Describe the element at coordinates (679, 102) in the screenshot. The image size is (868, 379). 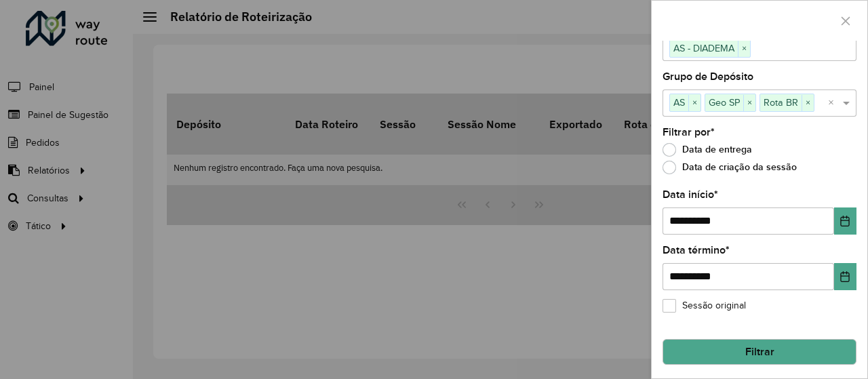
I see `span: AS` at that location.